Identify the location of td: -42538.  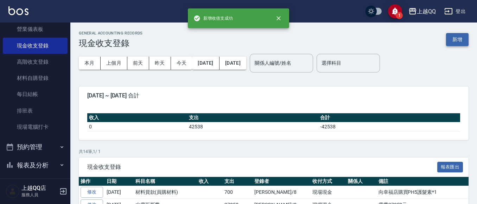
(389, 127).